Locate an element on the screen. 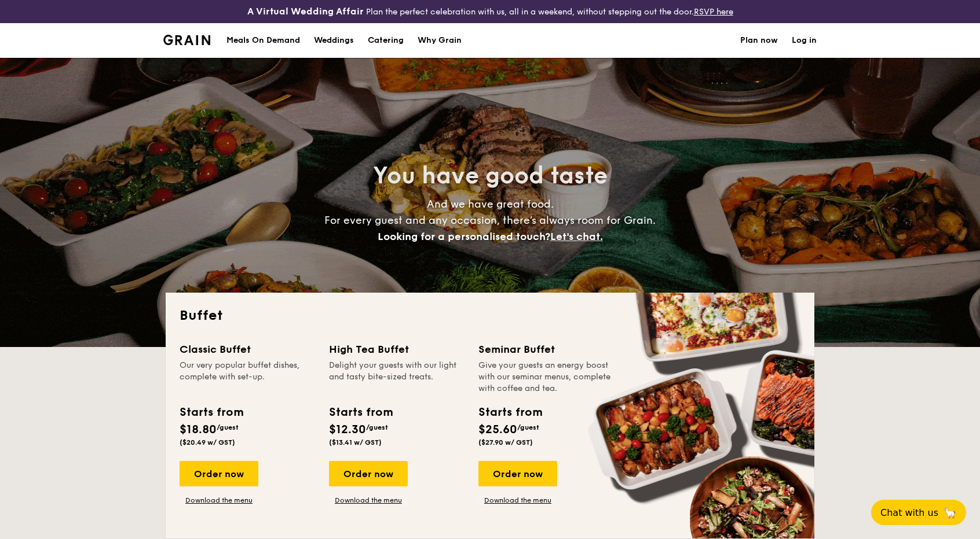 The height and width of the screenshot is (539, 980). div: Weddings is located at coordinates (334, 41).